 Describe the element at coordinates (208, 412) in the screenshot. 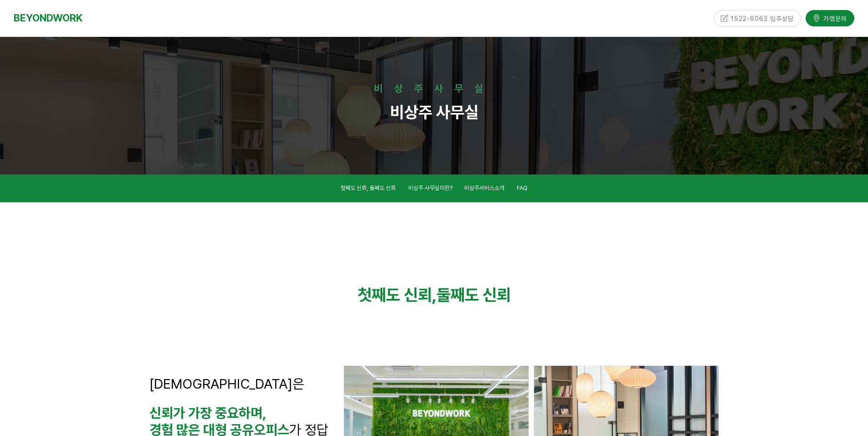

I see `strong: 신뢰가 가장 중요하며,` at that location.